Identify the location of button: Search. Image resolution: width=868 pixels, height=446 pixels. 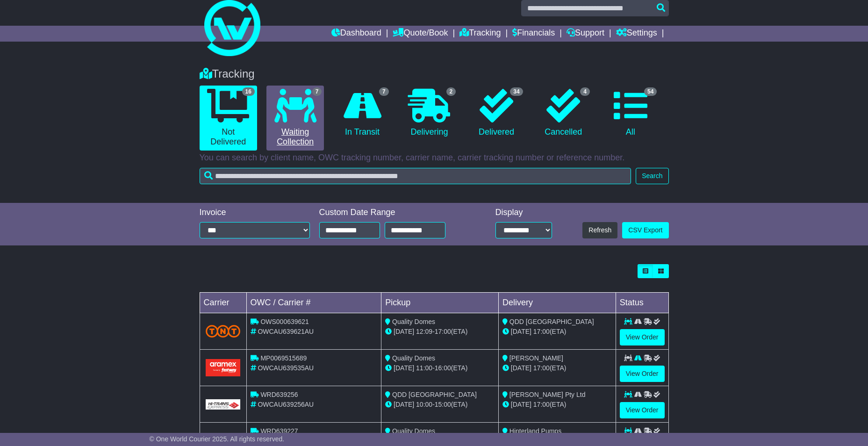
(652, 176).